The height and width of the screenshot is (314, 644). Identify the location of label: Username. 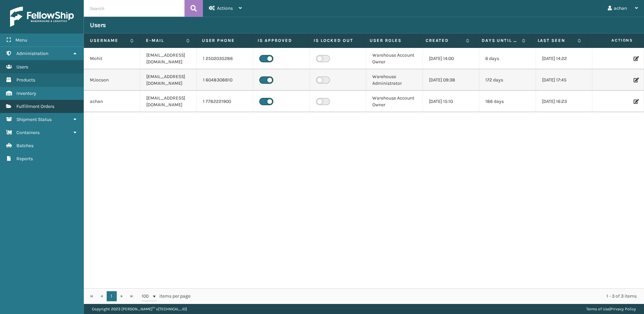
(108, 40).